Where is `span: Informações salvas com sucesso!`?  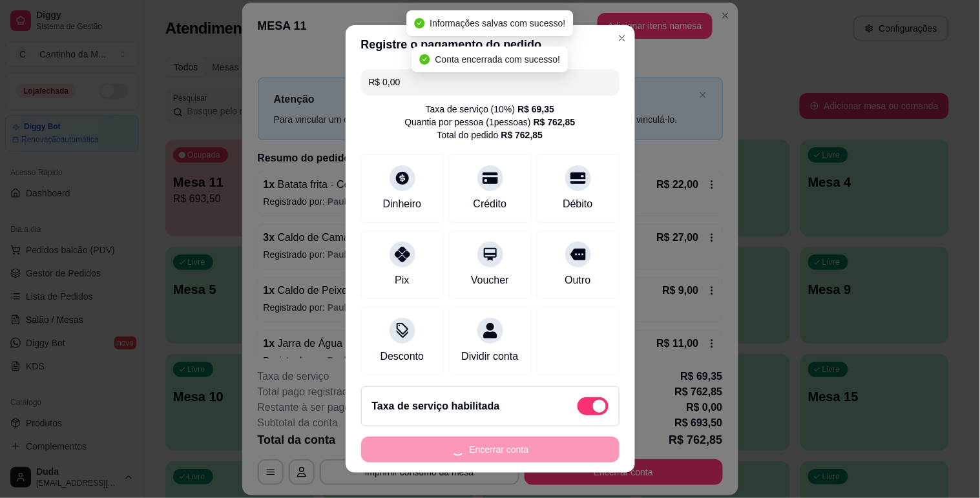
span: Informações salvas com sucesso! is located at coordinates (497, 23).